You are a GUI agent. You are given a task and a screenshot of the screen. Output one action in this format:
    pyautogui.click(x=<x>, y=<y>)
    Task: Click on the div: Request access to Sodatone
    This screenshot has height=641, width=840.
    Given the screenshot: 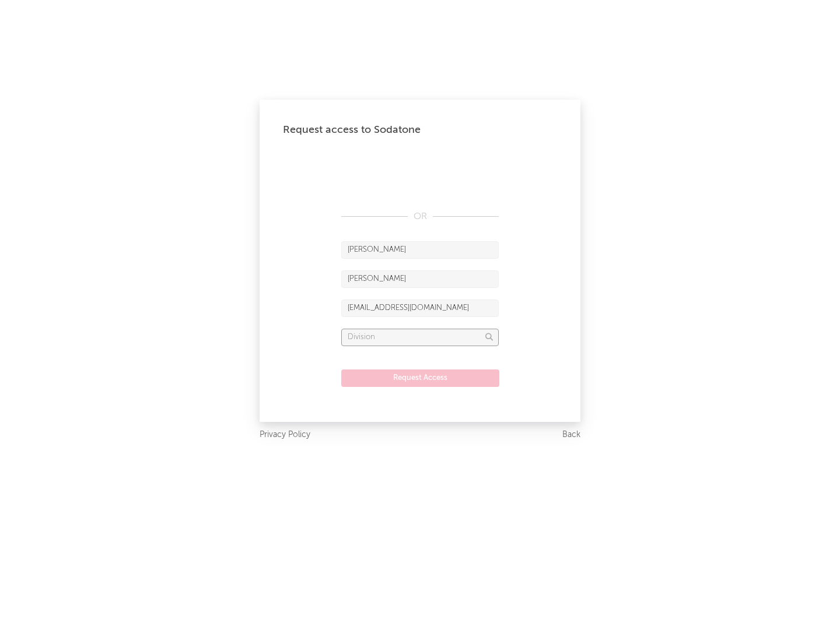 What is the action you would take?
    pyautogui.click(x=420, y=130)
    